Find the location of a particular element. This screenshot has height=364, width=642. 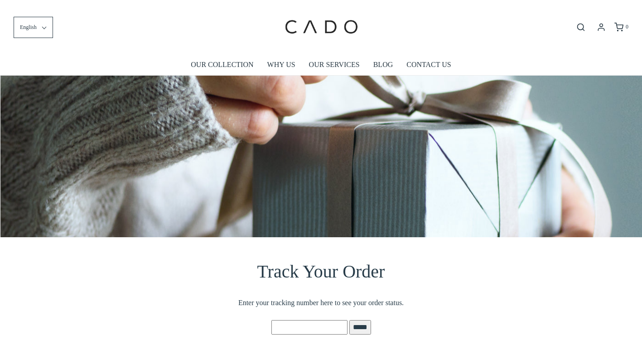

div: Enter your tracking number here to see your order status. is located at coordinates (321, 303).